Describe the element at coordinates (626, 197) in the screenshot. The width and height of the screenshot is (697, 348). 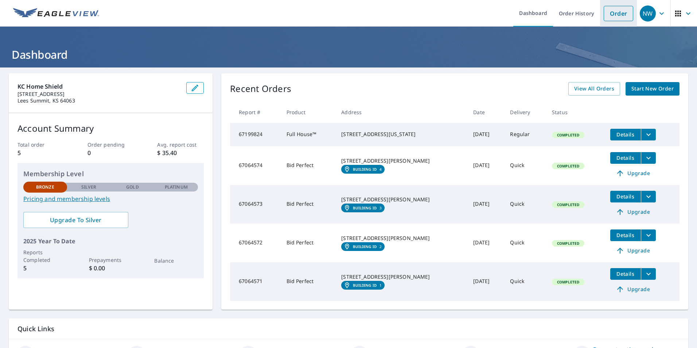
I see `button: detailsBtn-67064573` at that location.